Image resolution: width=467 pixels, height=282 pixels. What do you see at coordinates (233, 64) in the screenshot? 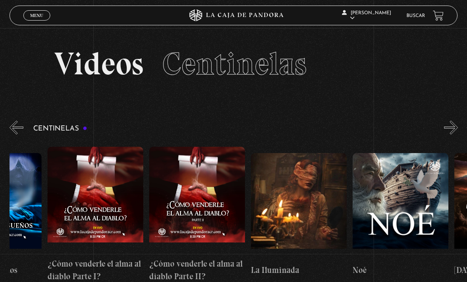
I see `h2: Videos` at bounding box center [233, 64].